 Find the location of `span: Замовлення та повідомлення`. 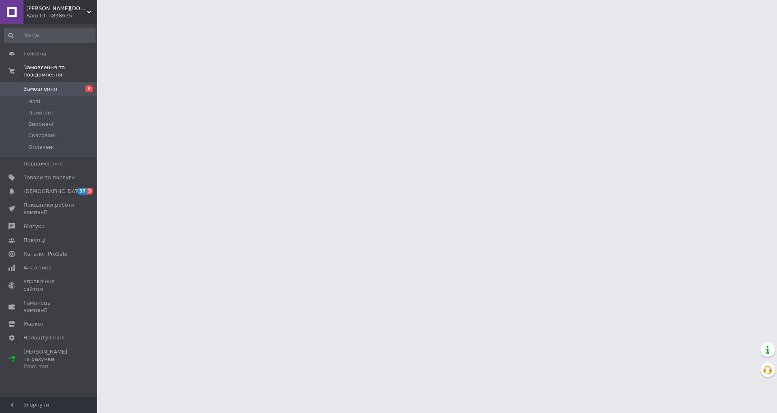

span: Замовлення та повідомлення is located at coordinates (60, 71).